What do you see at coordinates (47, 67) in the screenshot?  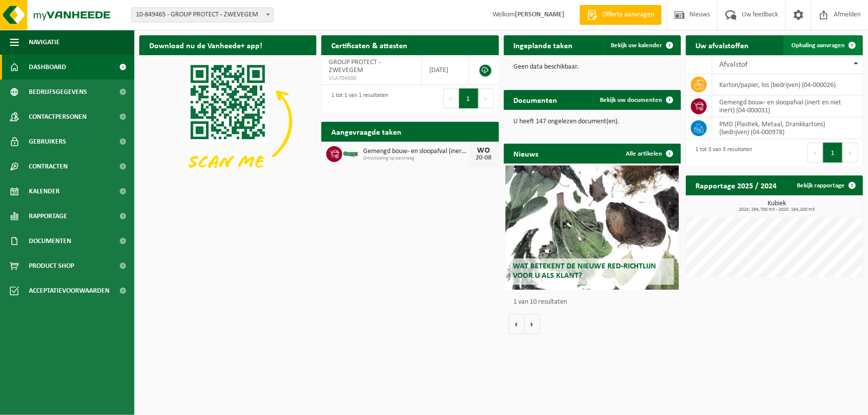 I see `span: Dashboard` at bounding box center [47, 67].